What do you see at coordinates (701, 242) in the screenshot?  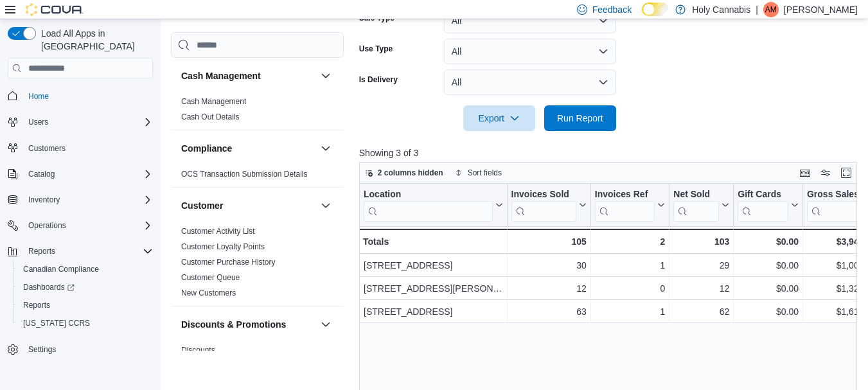 I see `div: 103` at bounding box center [701, 242].